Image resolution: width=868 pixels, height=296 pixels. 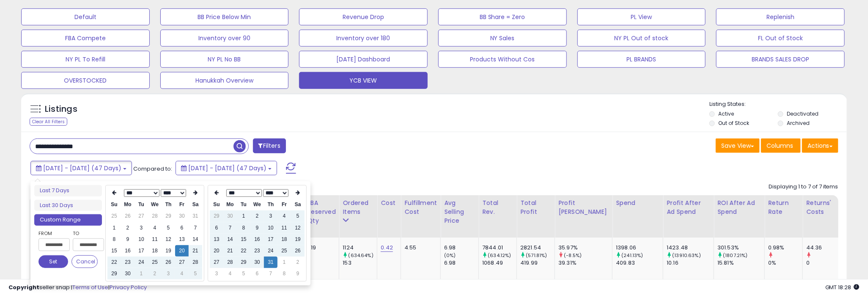 I want to click on button: BB Share = Zero, so click(x=503, y=17).